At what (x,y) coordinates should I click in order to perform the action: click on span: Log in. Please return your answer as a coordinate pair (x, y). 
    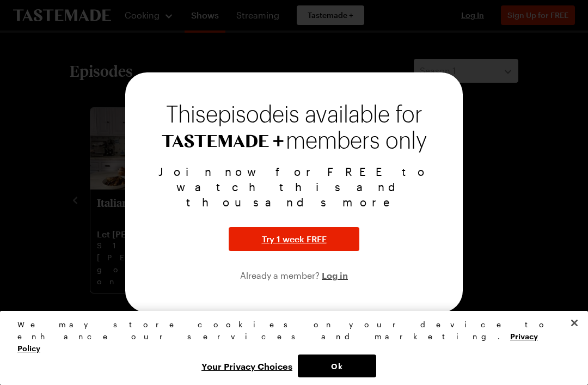
    Looking at the image, I should click on (335, 275).